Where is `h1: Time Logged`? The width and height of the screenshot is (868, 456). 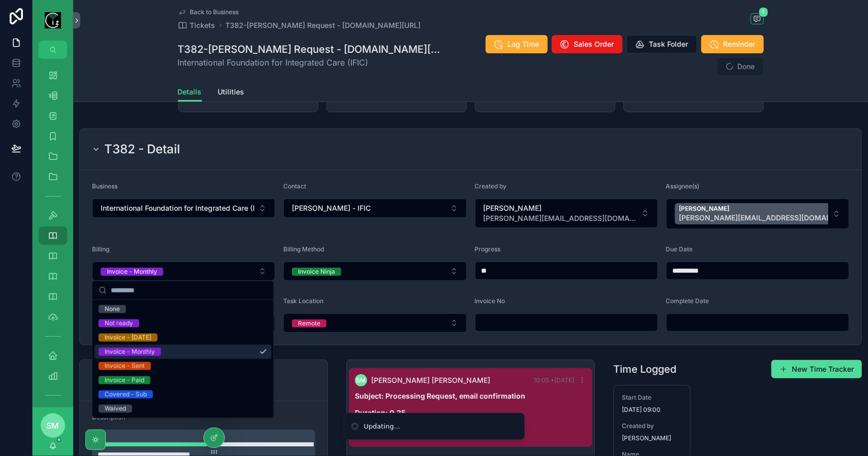
h1: Time Logged is located at coordinates (645, 369).